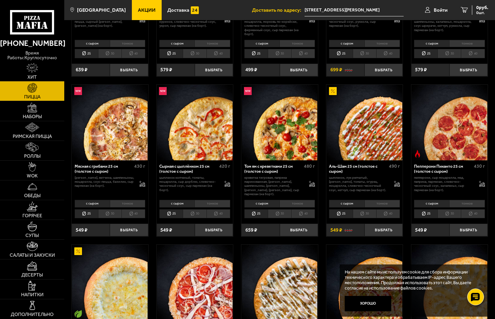 The height and width of the screenshot is (319, 495). Describe the element at coordinates (358, 169) in the screenshot. I see `div: Аль-Шам 25 см (толстое с сыром)` at that location.